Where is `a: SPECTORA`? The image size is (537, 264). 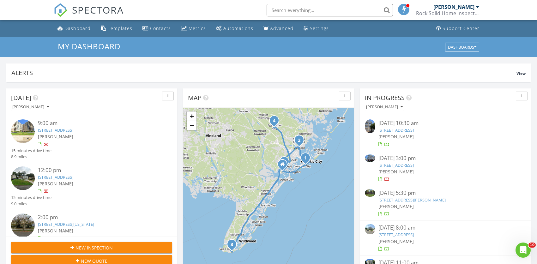 a: SPECTORA is located at coordinates (89, 15).